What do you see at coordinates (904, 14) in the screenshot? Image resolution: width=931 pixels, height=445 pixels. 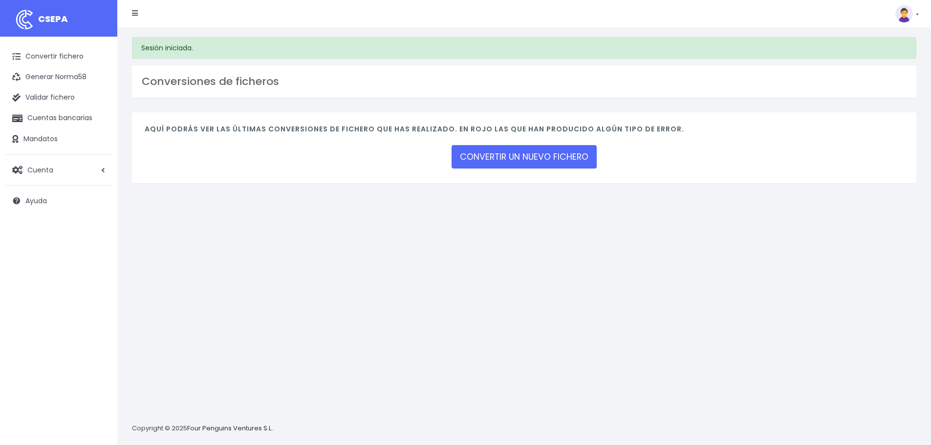 I see `img: profile` at bounding box center [904, 14].